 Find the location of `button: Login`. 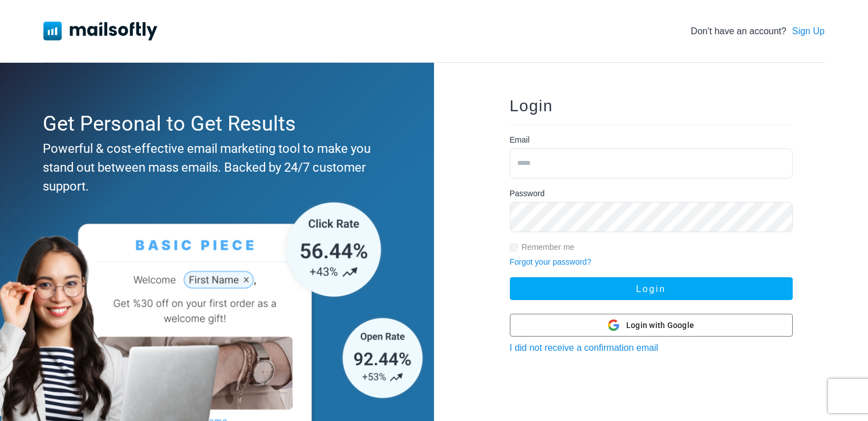

button: Login is located at coordinates (651, 289).